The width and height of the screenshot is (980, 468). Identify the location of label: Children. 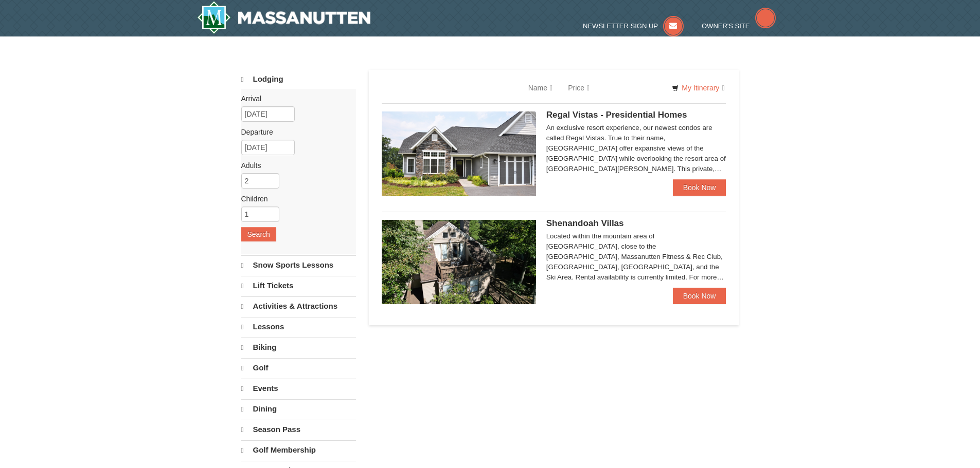
(295, 199).